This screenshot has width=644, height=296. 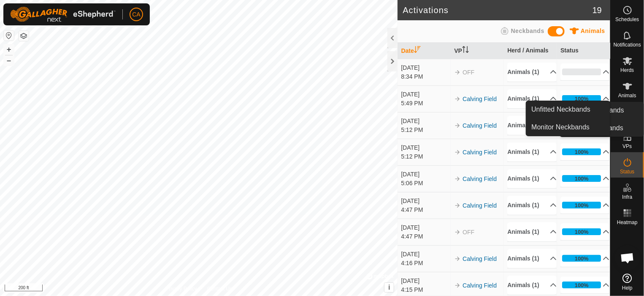 I want to click on th: VP, so click(x=478, y=50).